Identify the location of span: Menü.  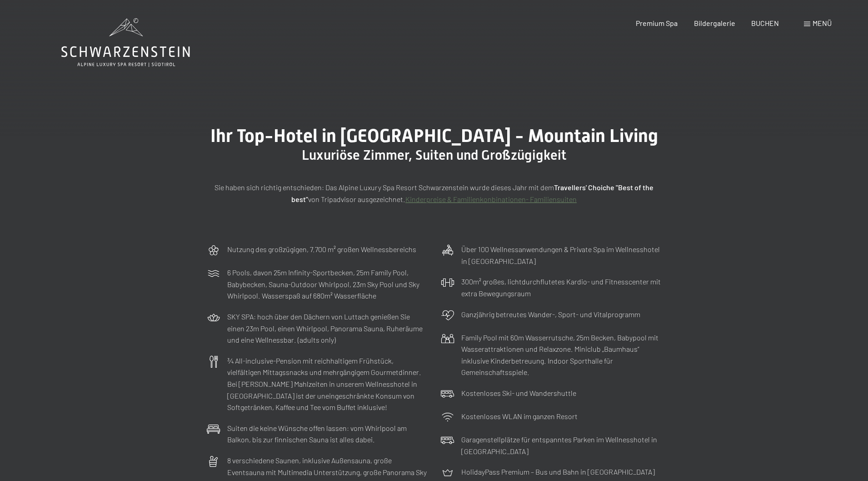
(822, 22).